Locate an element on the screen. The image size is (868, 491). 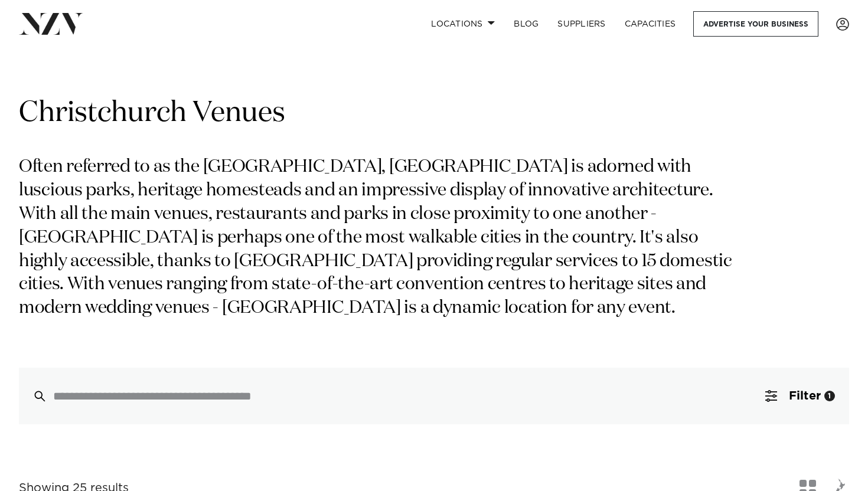
a: Locations is located at coordinates (463, 24).